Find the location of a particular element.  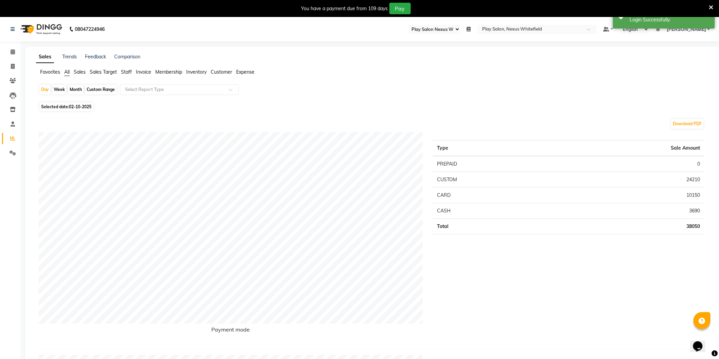

a: Trends is located at coordinates (69, 57).